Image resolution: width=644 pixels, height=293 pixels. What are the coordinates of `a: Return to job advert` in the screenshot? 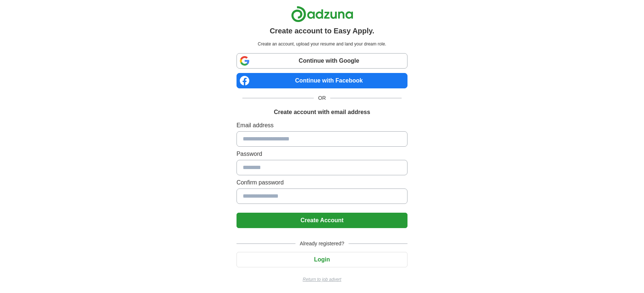 It's located at (322, 280).